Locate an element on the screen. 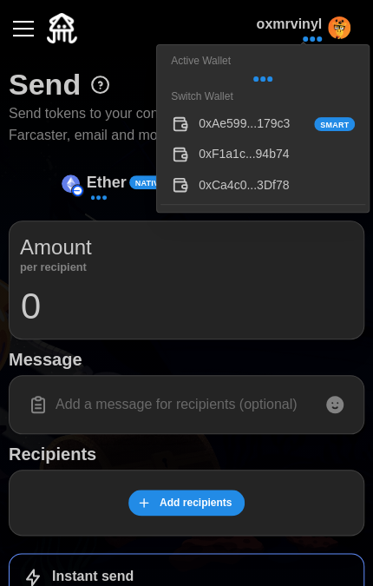  p: Amount is located at coordinates (56, 247).